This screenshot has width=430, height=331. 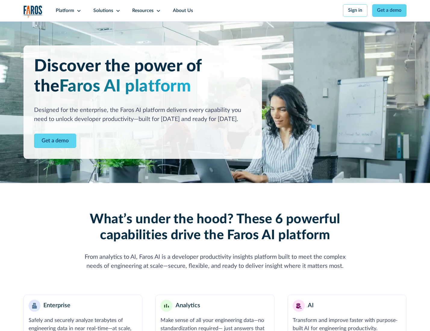 I want to click on img: Logo of the analytics and reporting company Faros., so click(x=33, y=11).